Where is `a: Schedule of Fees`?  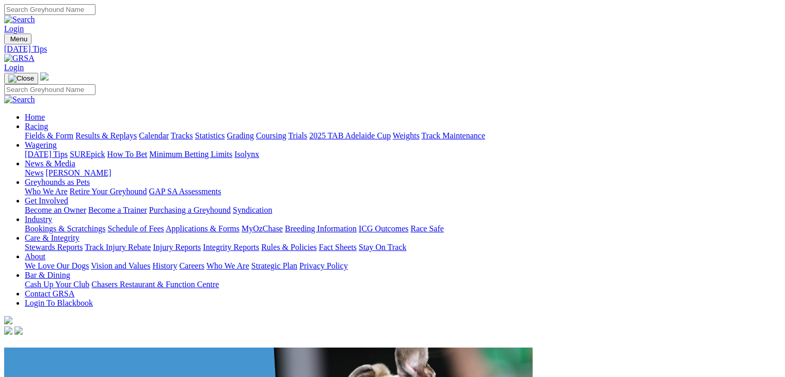 a: Schedule of Fees is located at coordinates (135, 228).